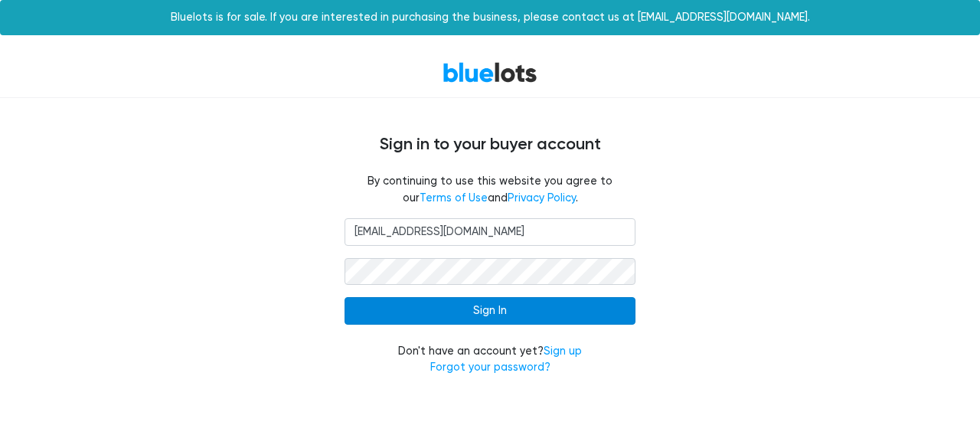 The image size is (980, 448). What do you see at coordinates (490, 359) in the screenshot?
I see `div: Don't have an account yet?` at bounding box center [490, 359].